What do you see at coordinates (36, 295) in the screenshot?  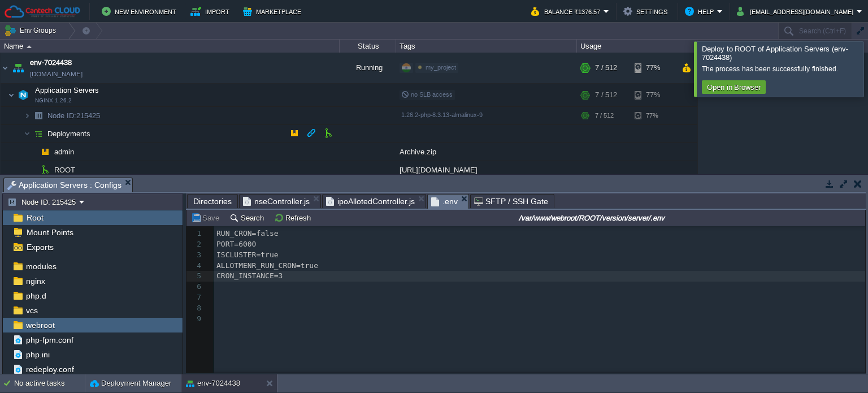 I see `a: php.d` at bounding box center [36, 295].